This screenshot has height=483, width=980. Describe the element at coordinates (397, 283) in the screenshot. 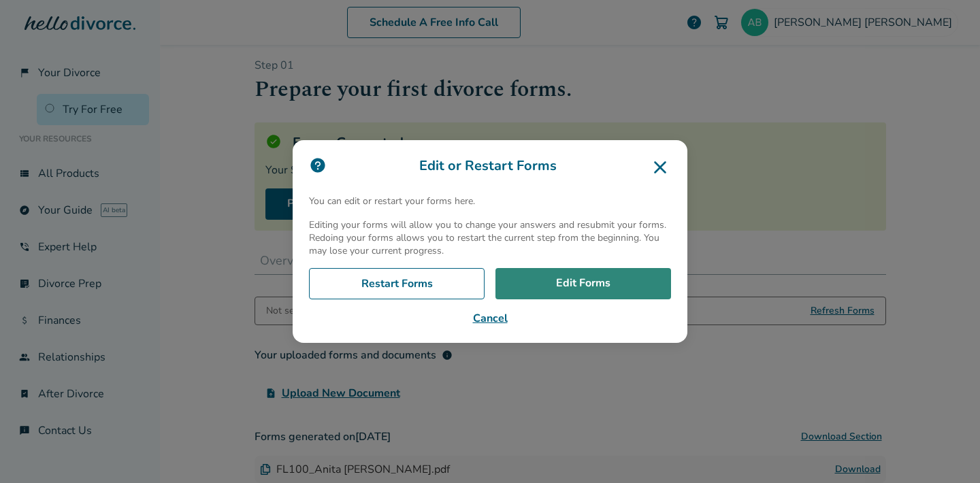

I see `a: Restart Forms` at that location.